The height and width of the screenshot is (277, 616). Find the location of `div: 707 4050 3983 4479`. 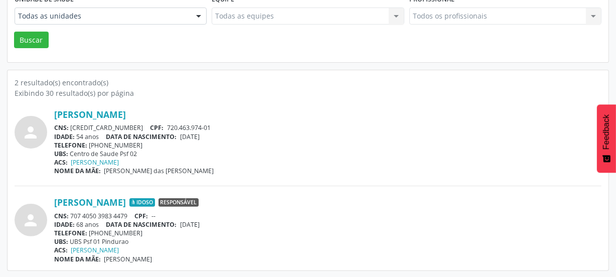

div: 707 4050 3983 4479 is located at coordinates (328, 216).